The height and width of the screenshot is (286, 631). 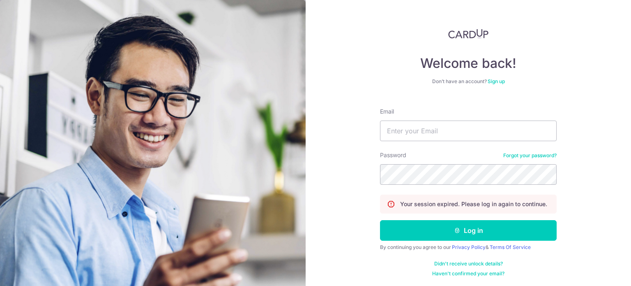 I want to click on div: Don’t have an account?, so click(x=468, y=81).